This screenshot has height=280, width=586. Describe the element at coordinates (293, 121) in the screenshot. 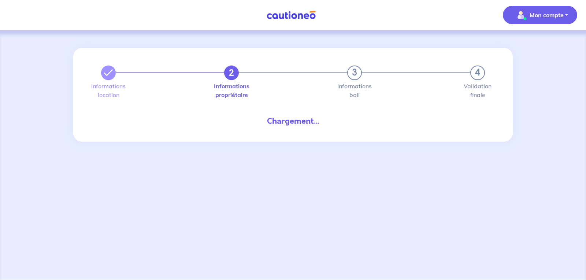

I see `div: Chargement...` at that location.